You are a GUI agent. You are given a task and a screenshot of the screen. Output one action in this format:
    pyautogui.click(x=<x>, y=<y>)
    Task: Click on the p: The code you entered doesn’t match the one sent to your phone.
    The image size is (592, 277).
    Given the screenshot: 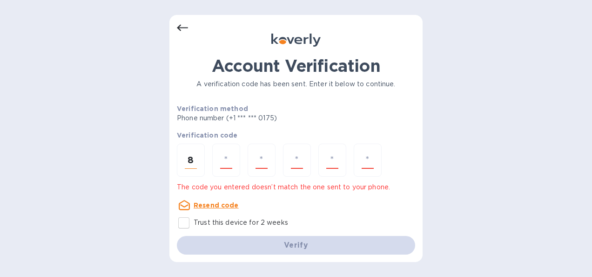 What is the action you would take?
    pyautogui.click(x=296, y=187)
    